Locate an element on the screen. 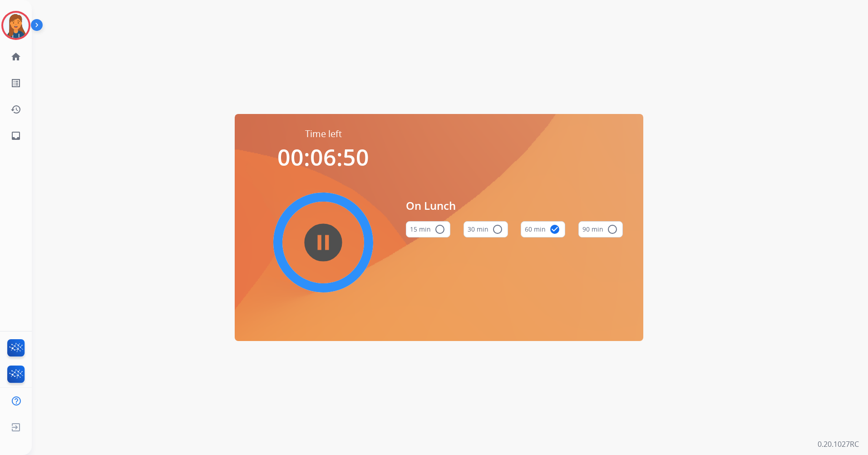 This screenshot has width=868, height=455. button: 15 min is located at coordinates (428, 229).